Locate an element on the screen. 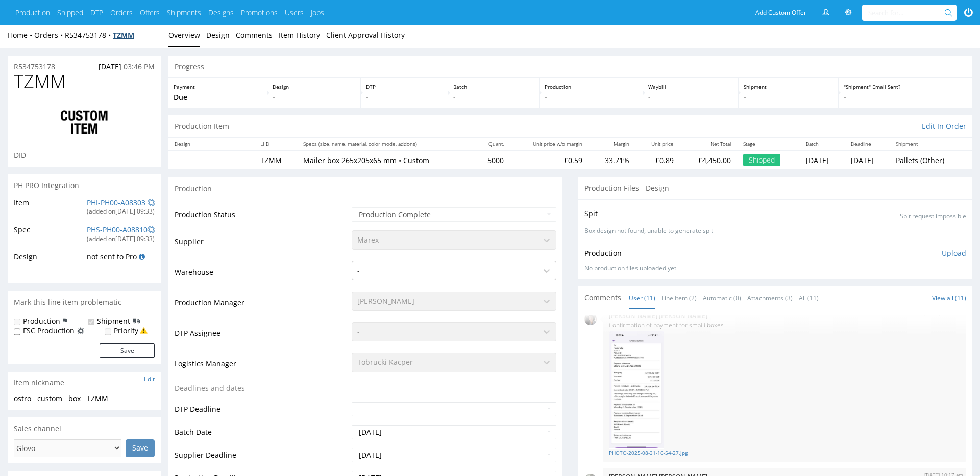 The width and height of the screenshot is (980, 476). td: Design is located at coordinates (49, 260).